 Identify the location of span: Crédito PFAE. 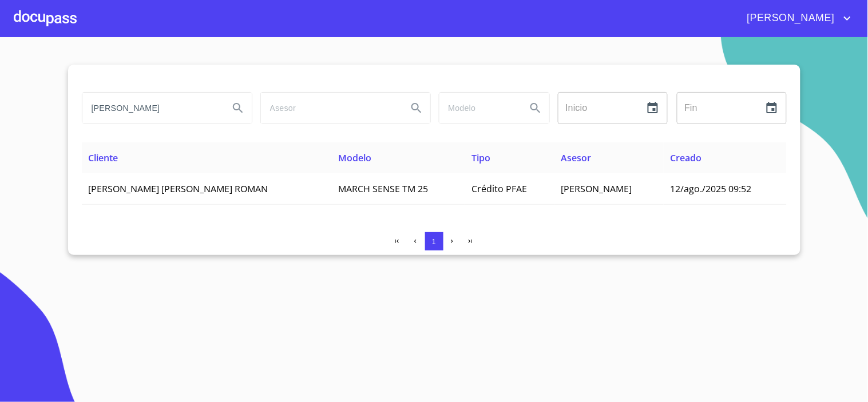
(500, 188).